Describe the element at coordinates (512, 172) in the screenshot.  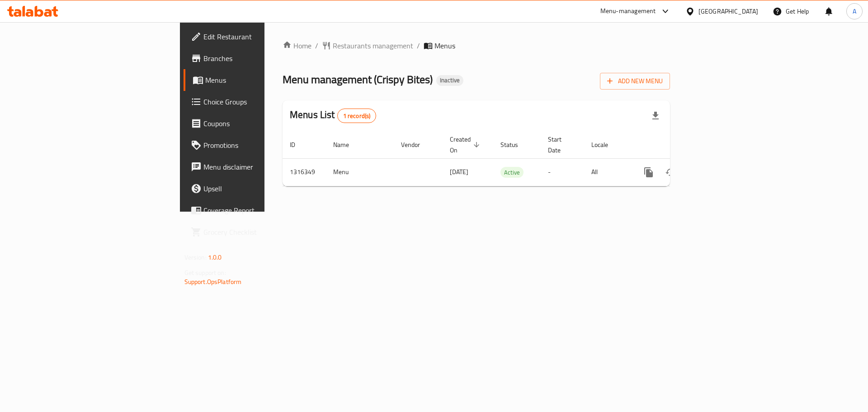
I see `div: Active` at that location.